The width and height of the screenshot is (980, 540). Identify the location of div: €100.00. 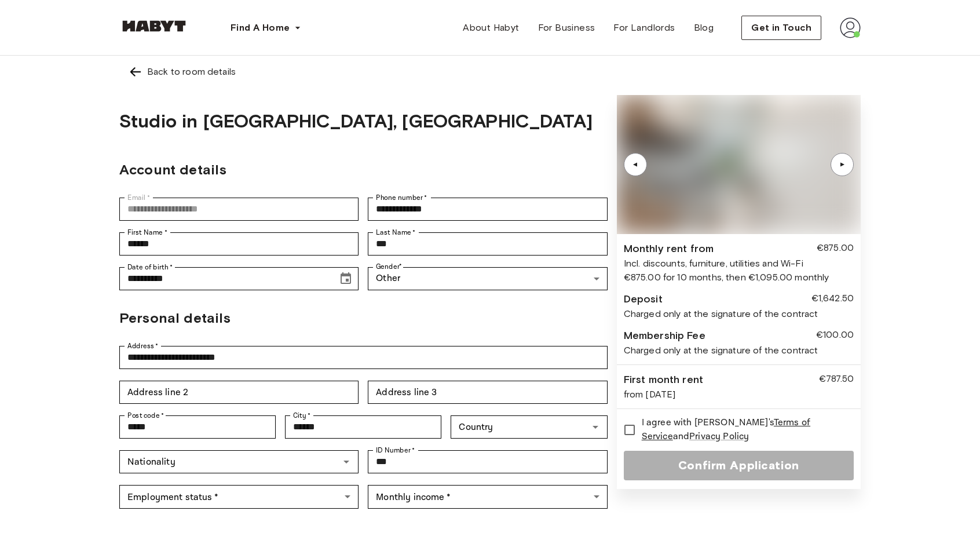
(834, 335).